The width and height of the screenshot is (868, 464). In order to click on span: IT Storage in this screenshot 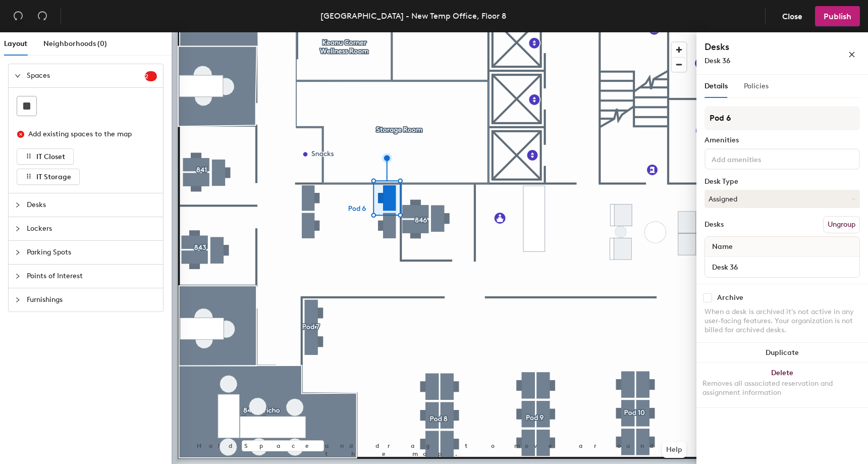, I will do `click(53, 177)`.